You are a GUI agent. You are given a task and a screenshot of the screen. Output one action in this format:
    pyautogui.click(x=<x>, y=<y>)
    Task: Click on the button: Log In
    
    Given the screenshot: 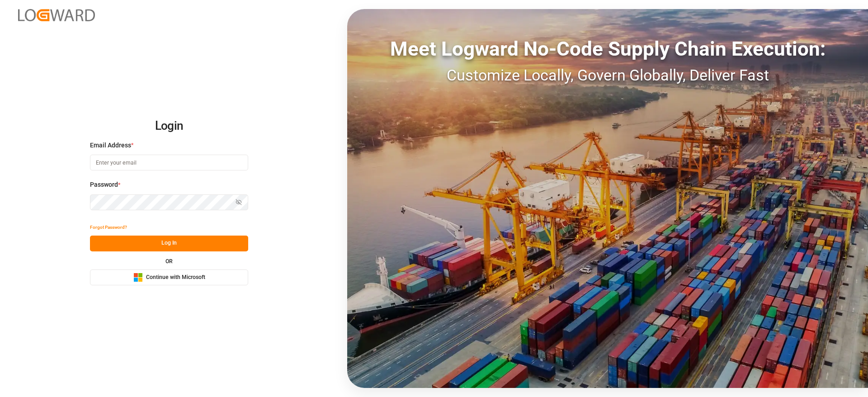 What is the action you would take?
    pyautogui.click(x=169, y=243)
    